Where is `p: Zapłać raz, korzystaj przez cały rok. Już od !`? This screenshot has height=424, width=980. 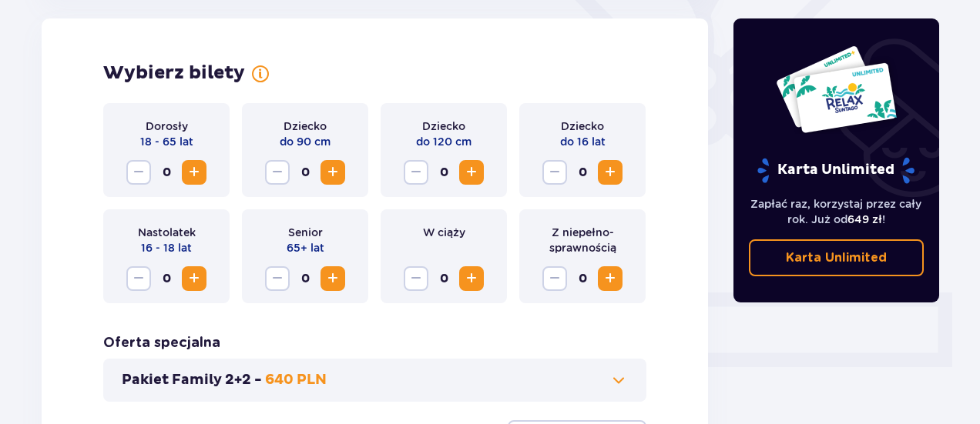
p: Zapłać raz, korzystaj przez cały rok. Już od ! is located at coordinates (836, 212).